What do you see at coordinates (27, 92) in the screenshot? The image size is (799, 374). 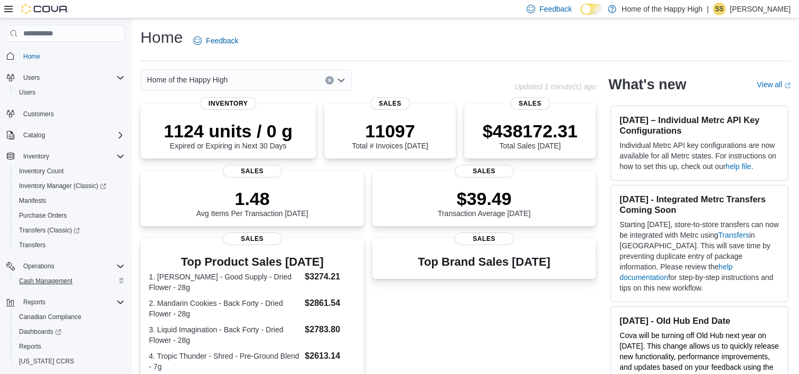 I see `a: Users` at bounding box center [27, 92].